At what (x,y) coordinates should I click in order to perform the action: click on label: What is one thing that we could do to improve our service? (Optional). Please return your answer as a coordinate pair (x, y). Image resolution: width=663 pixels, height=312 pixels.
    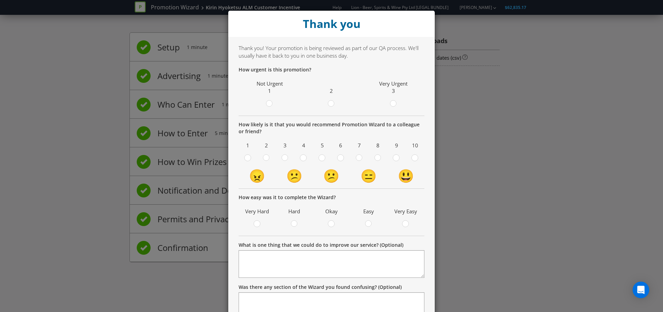
    Looking at the image, I should click on (321, 245).